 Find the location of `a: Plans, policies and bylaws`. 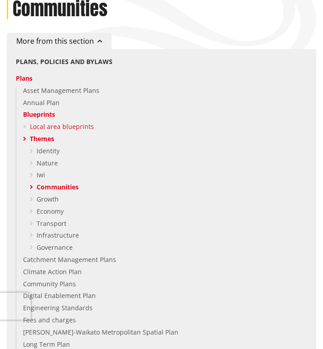

a: Plans, policies and bylaws is located at coordinates (64, 61).